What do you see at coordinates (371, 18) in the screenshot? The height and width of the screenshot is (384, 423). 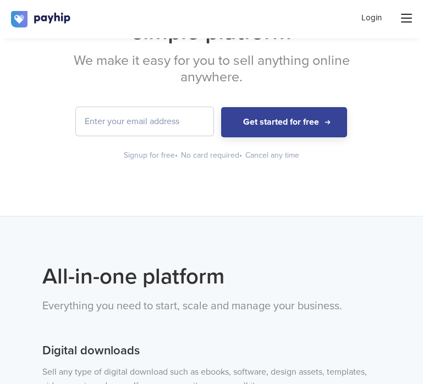 I see `a: Login` at bounding box center [371, 18].